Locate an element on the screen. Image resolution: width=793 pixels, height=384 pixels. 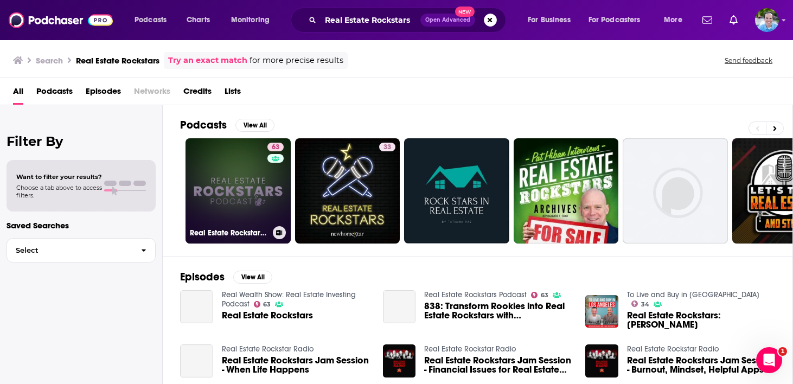
img: Podchaser - Follow, Share and Rate Podcasts is located at coordinates (61, 20).